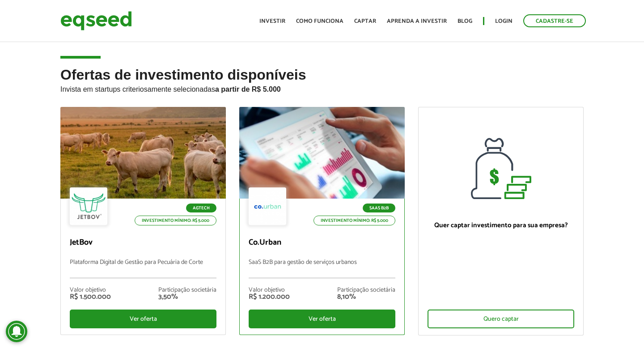  Describe the element at coordinates (501, 221) in the screenshot. I see `a: Quer captar investimento para sua empresa? Quero captar` at that location.